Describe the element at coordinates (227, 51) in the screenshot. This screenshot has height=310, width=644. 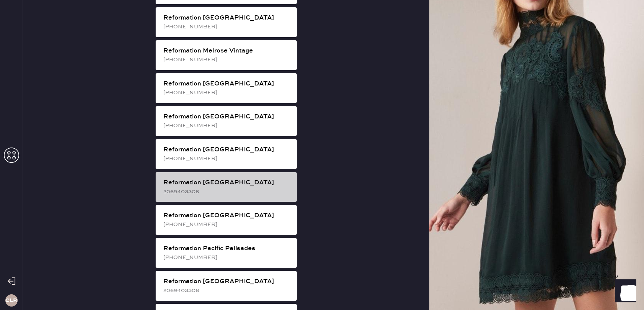
I see `div: Reformation Melrose Vintage` at that location.